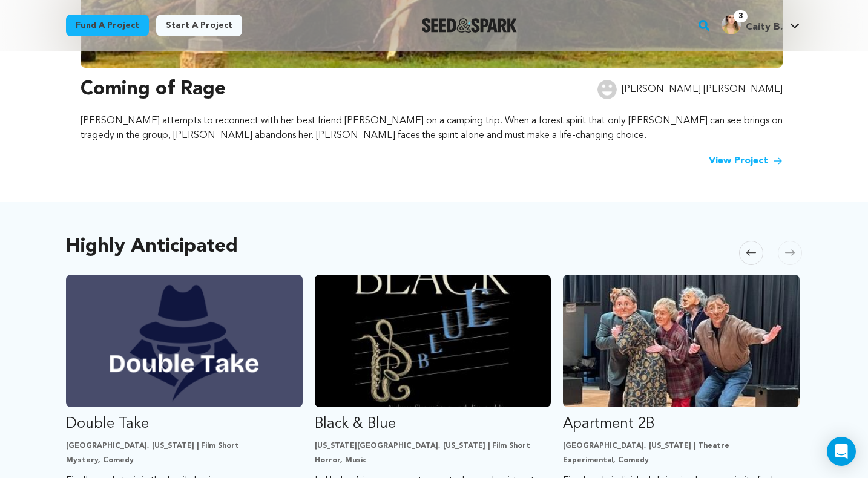  I want to click on h3: Coming of Rage, so click(153, 89).